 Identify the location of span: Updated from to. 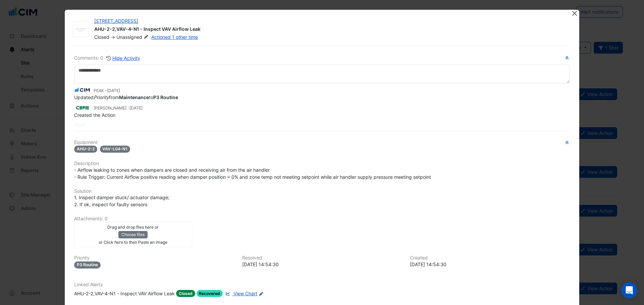
(126, 97).